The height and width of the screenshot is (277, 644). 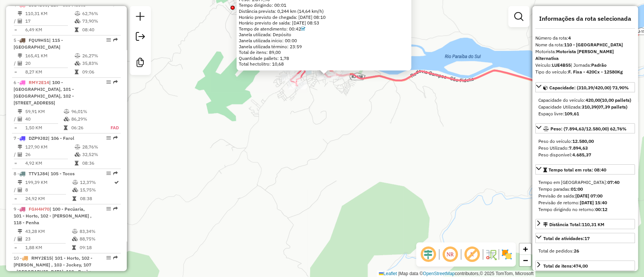 What do you see at coordinates (585, 38) in the screenshot?
I see `div: Número da rota:` at bounding box center [585, 38].